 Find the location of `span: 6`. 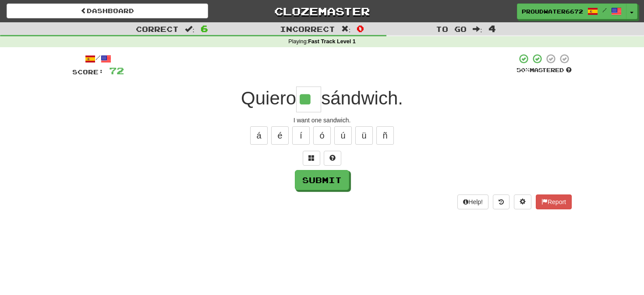

span: 6 is located at coordinates (204, 29).